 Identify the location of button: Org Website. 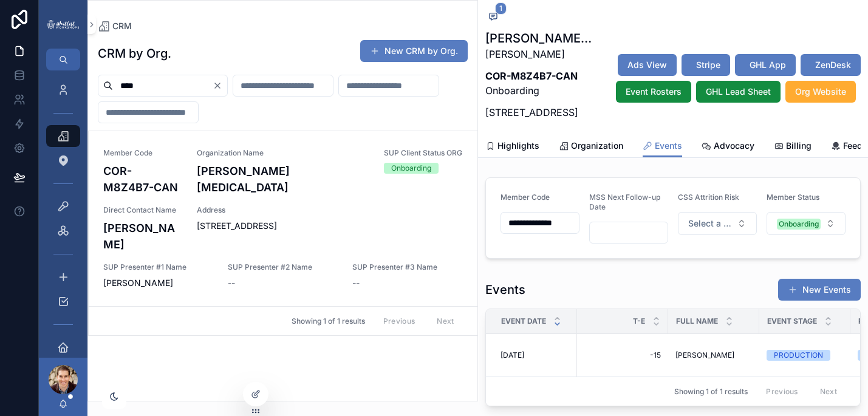
(821, 92).